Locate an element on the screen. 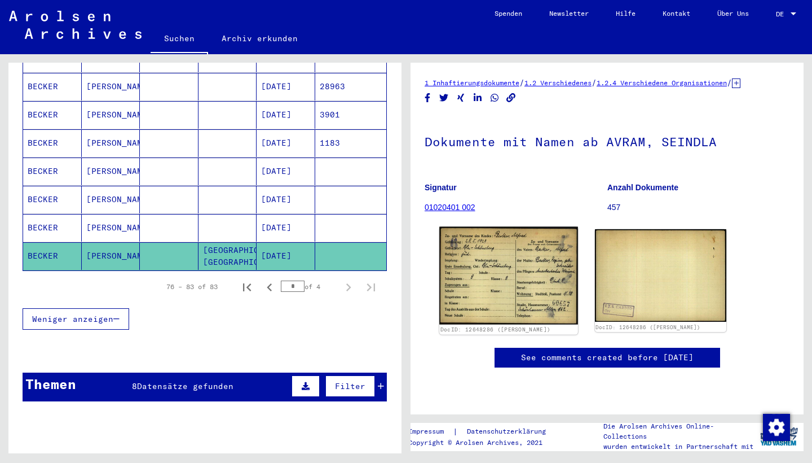 This screenshot has height=463, width=812. button: Filter is located at coordinates (350, 386).